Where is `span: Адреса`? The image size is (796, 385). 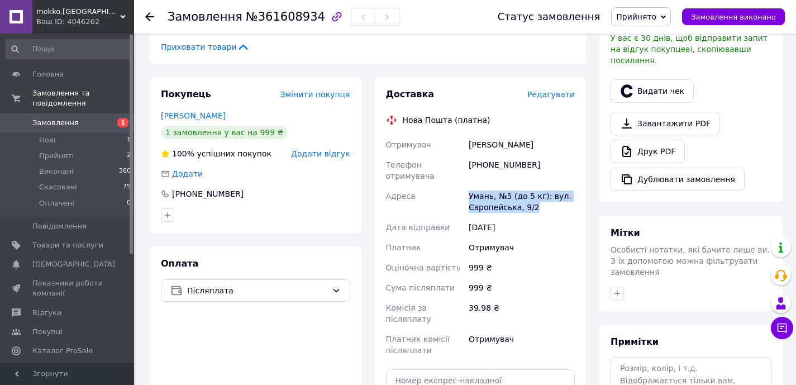 span: Адреса is located at coordinates (400, 196).